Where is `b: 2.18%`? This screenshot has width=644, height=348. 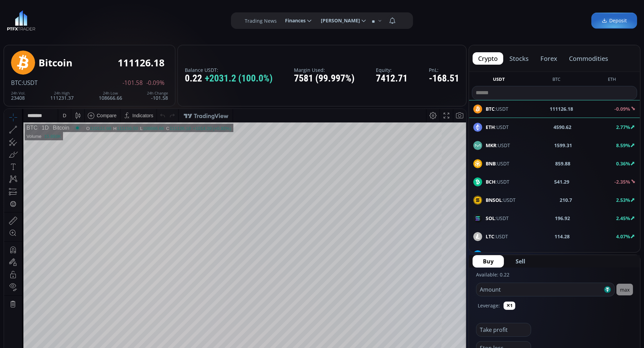 b: 2.18% is located at coordinates (623, 254).